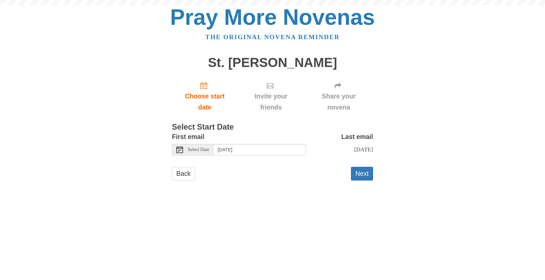 The height and width of the screenshot is (280, 545). What do you see at coordinates (271, 102) in the screenshot?
I see `span: Invite your friends` at bounding box center [271, 102].